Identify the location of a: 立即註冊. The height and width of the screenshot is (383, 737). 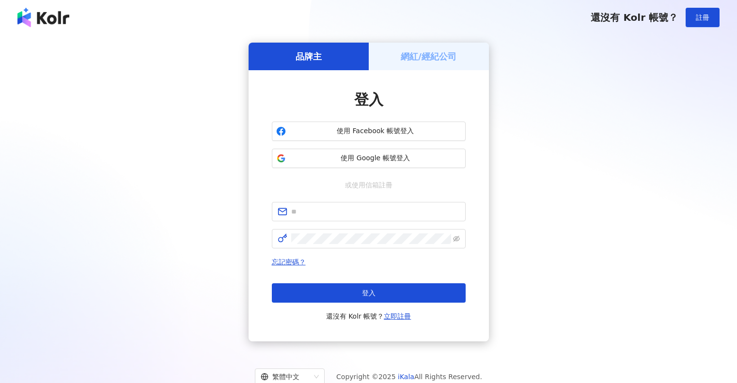
(397, 317).